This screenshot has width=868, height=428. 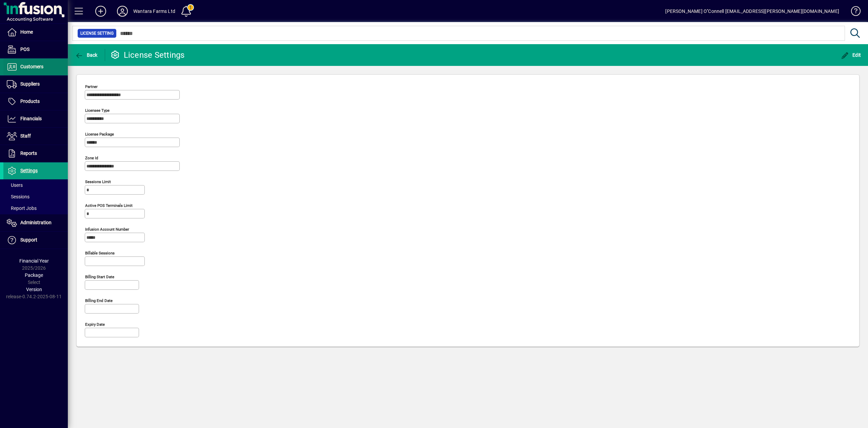 What do you see at coordinates (36, 222) in the screenshot?
I see `span: Administration` at bounding box center [36, 222].